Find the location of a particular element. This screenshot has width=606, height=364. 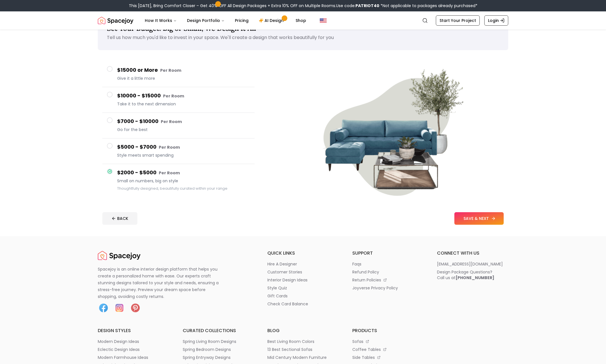

h6: connect with us is located at coordinates (473, 253).